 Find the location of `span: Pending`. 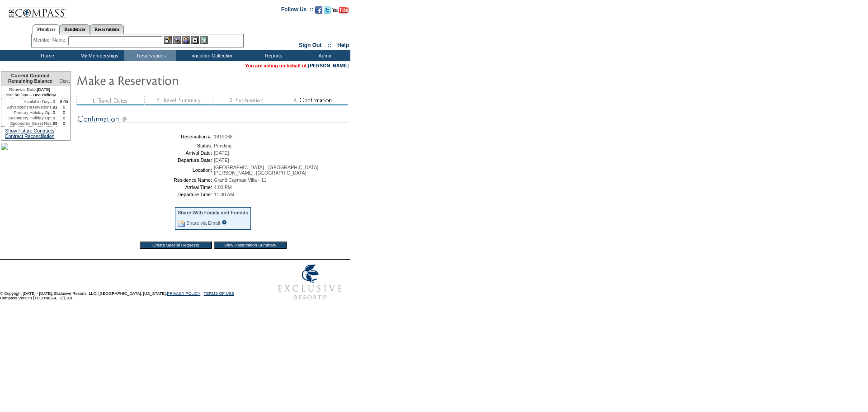

span: Pending is located at coordinates (222, 145).